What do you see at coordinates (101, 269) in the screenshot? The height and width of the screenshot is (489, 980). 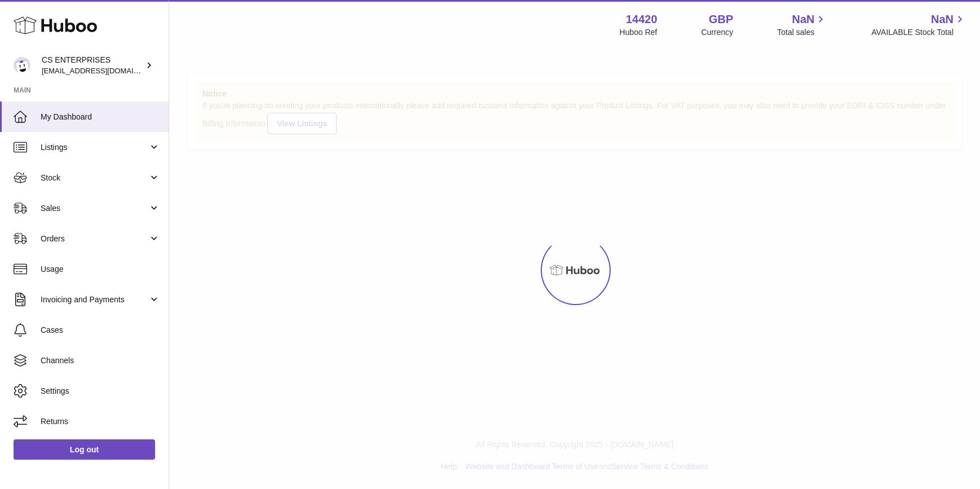 I see `span: Usage` at bounding box center [101, 269].